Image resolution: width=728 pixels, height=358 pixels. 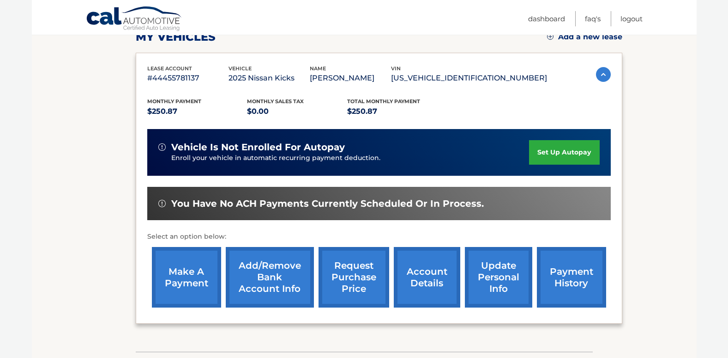 I want to click on a: set up autopay, so click(x=564, y=152).